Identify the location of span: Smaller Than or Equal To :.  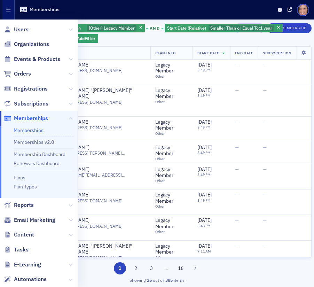
(235, 28).